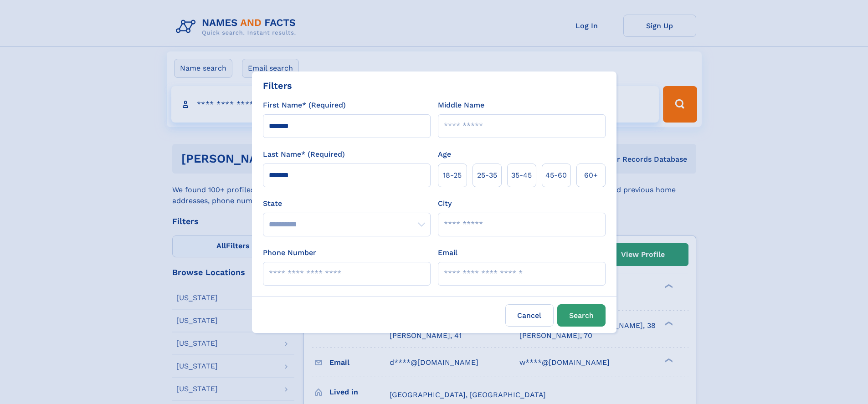 This screenshot has width=868, height=404. I want to click on button: Search, so click(582, 316).